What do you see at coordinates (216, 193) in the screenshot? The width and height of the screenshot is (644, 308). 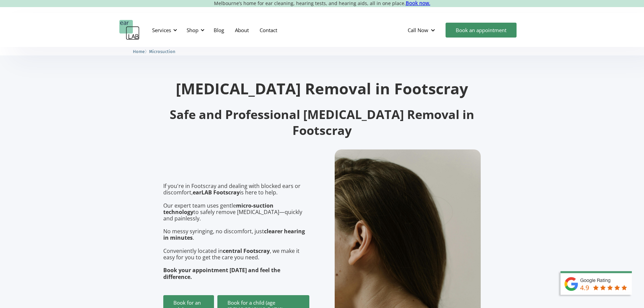 I see `strong: earLAB Footscray` at bounding box center [216, 193].